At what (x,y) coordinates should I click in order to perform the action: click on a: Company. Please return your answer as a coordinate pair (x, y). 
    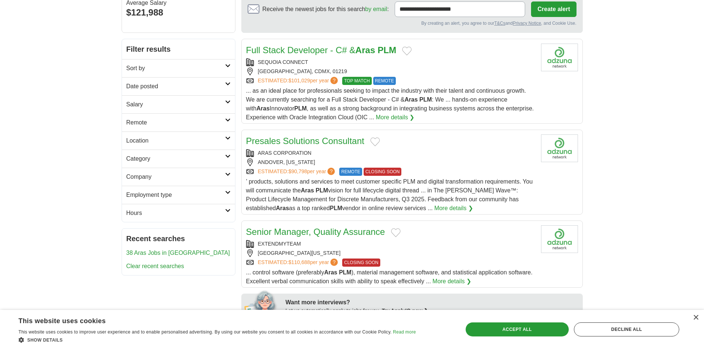
    Looking at the image, I should click on (178, 177).